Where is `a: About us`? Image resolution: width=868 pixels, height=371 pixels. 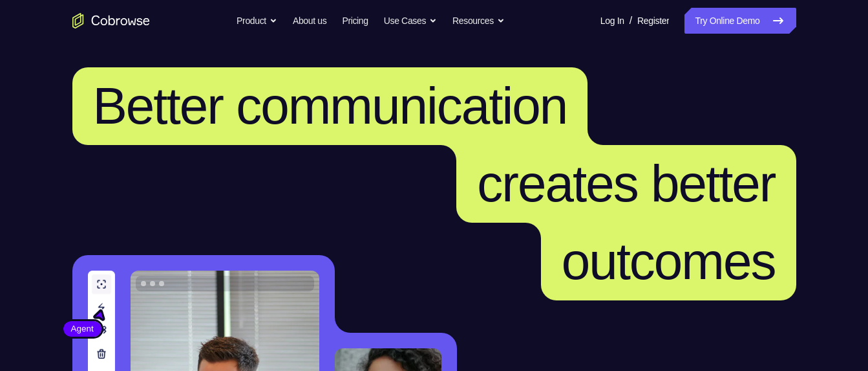 a: About us is located at coordinates (310, 21).